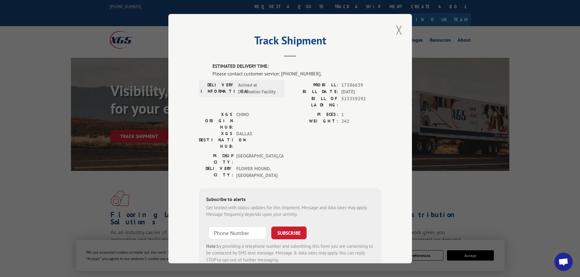 This screenshot has width=580, height=277. What do you see at coordinates (216, 159) in the screenshot?
I see `label: PICKUP CITY:` at bounding box center [216, 159].